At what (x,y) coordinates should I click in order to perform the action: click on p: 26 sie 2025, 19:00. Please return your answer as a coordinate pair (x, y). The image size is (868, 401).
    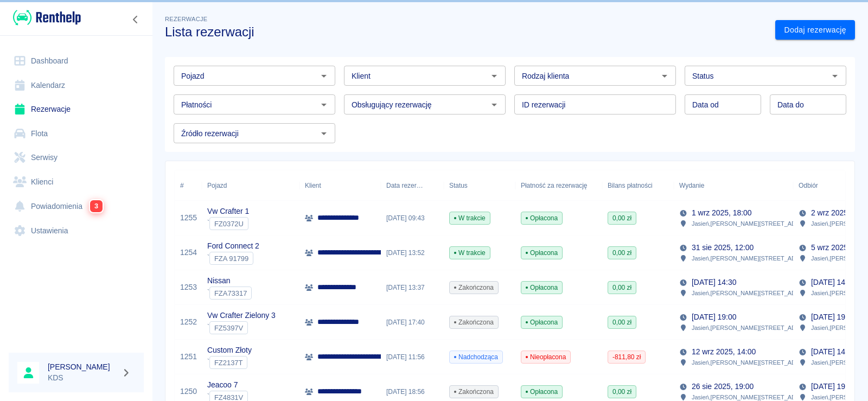
    Looking at the image, I should click on (722, 387).